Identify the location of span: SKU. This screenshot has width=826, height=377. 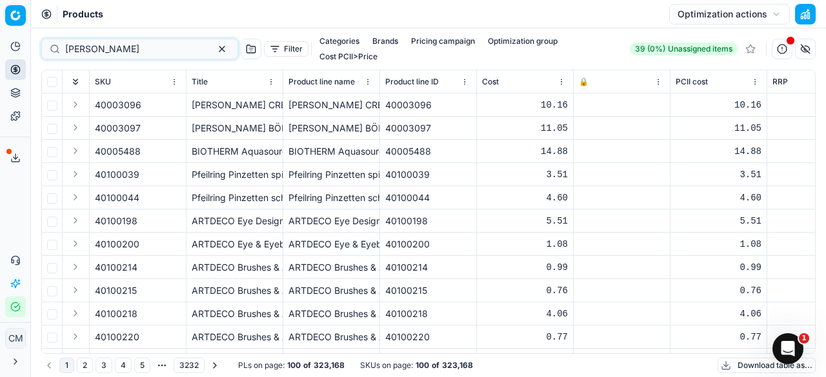
(103, 82).